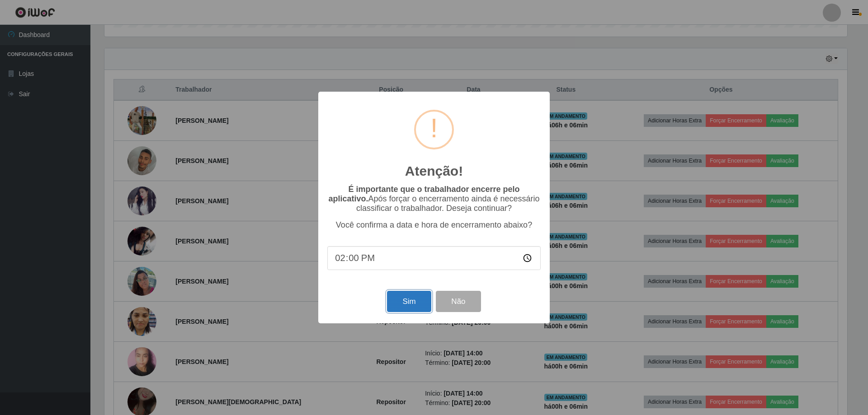 The image size is (868, 415). I want to click on button: Sim, so click(408, 301).